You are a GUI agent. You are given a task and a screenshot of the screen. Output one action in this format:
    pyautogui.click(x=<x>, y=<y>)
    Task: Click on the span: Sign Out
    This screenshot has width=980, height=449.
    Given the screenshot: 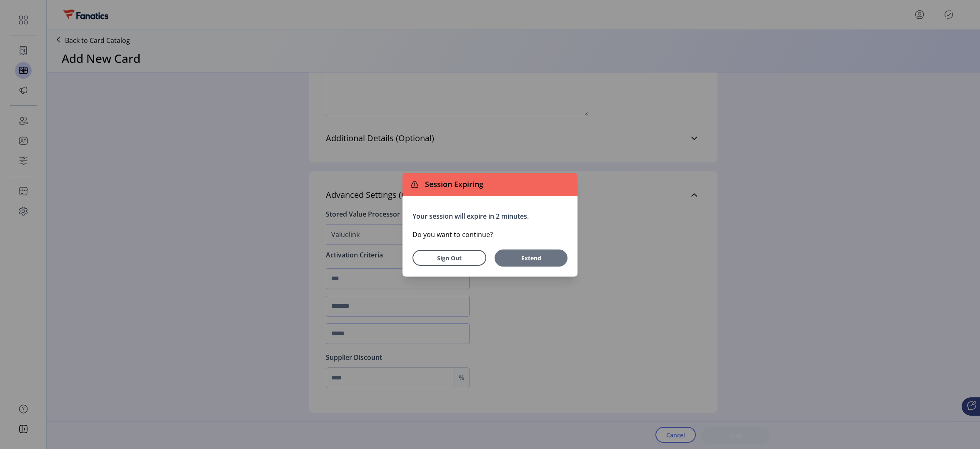 What is the action you would take?
    pyautogui.click(x=449, y=258)
    